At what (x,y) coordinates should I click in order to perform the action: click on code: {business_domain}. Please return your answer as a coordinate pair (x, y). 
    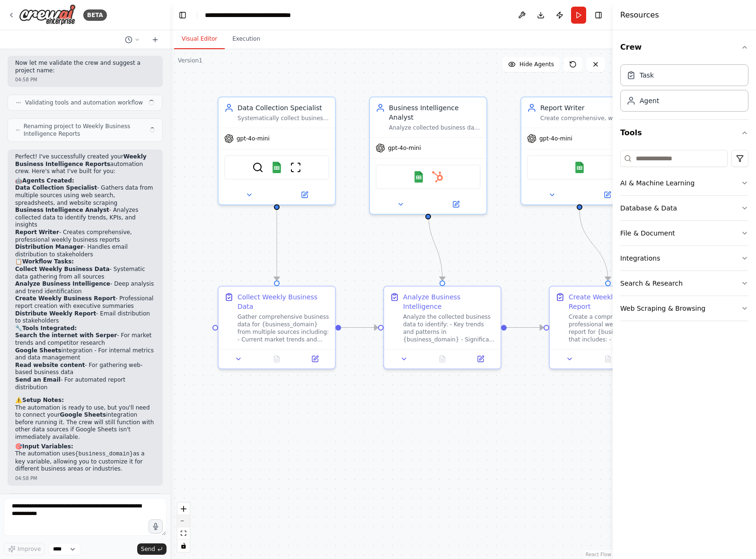
    Looking at the image, I should click on (103, 454).